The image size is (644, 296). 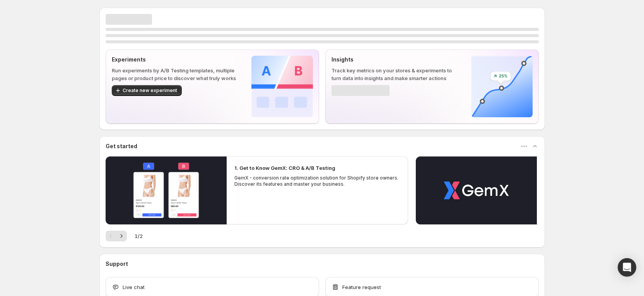 What do you see at coordinates (285, 168) in the screenshot?
I see `h2: 1. Get to Know GemX: CRO & A/B Testing` at bounding box center [285, 168].